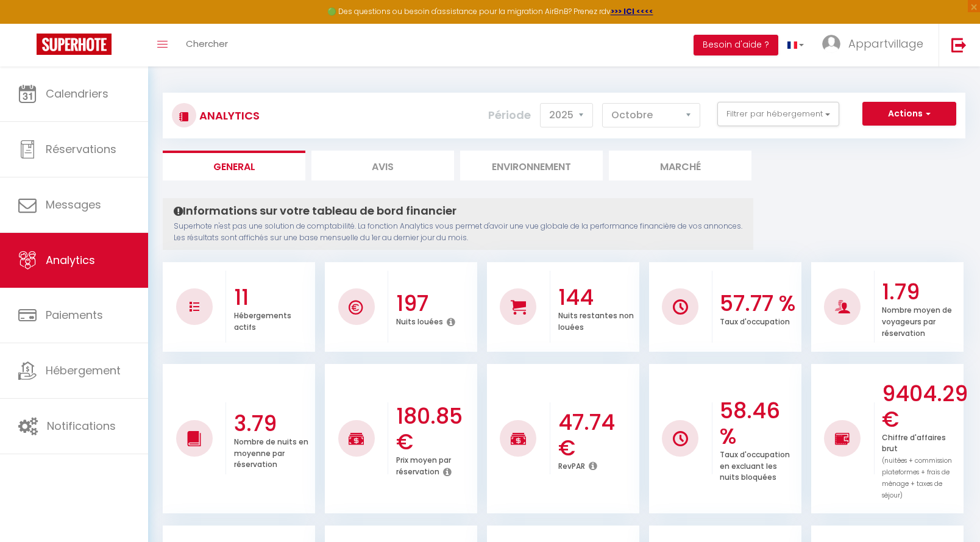 The width and height of the screenshot is (980, 542). What do you see at coordinates (596, 320) in the screenshot?
I see `p: Nuits restantes non louées` at bounding box center [596, 320].